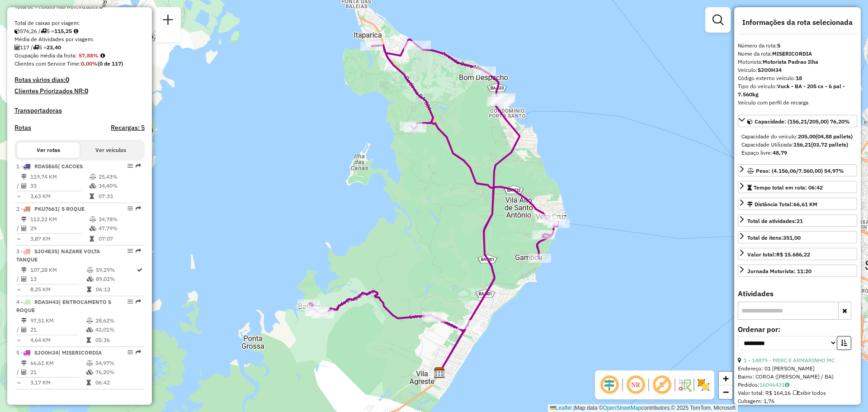 The image size is (868, 412). I want to click on div: Capacidade Utilizada:, so click(798, 145).